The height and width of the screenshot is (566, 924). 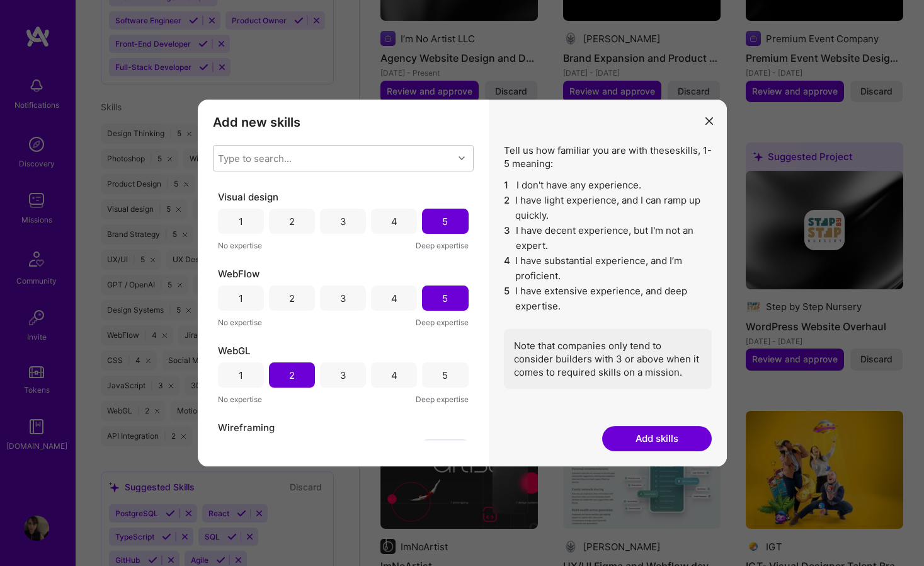 What do you see at coordinates (608, 208) in the screenshot?
I see `li: I have light experience, and I can ramp up quickly.` at bounding box center [608, 208].